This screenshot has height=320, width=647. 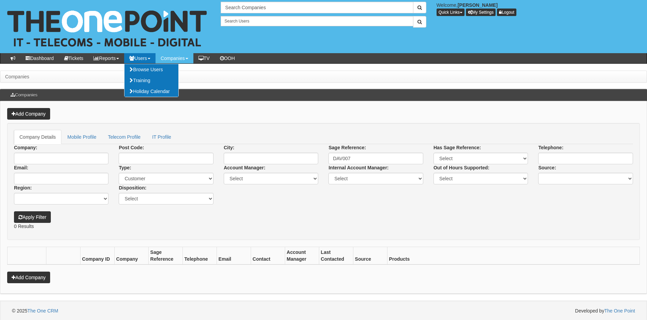 What do you see at coordinates (268, 256) in the screenshot?
I see `th: Contact` at bounding box center [268, 256].